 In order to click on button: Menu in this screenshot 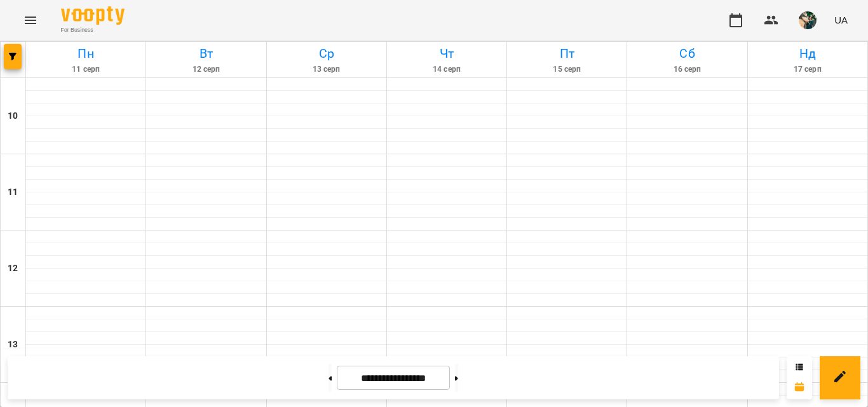, I will do `click(30, 20)`.